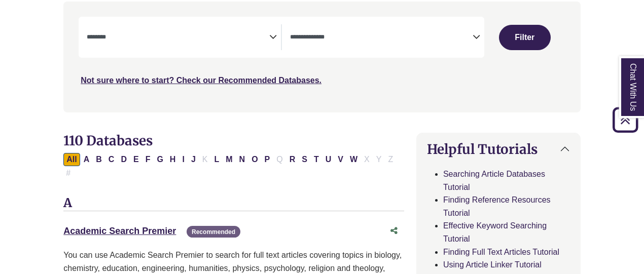 The width and height of the screenshot is (644, 274). What do you see at coordinates (493, 180) in the screenshot?
I see `a: Searching Article Databases Tutorial` at bounding box center [493, 180].